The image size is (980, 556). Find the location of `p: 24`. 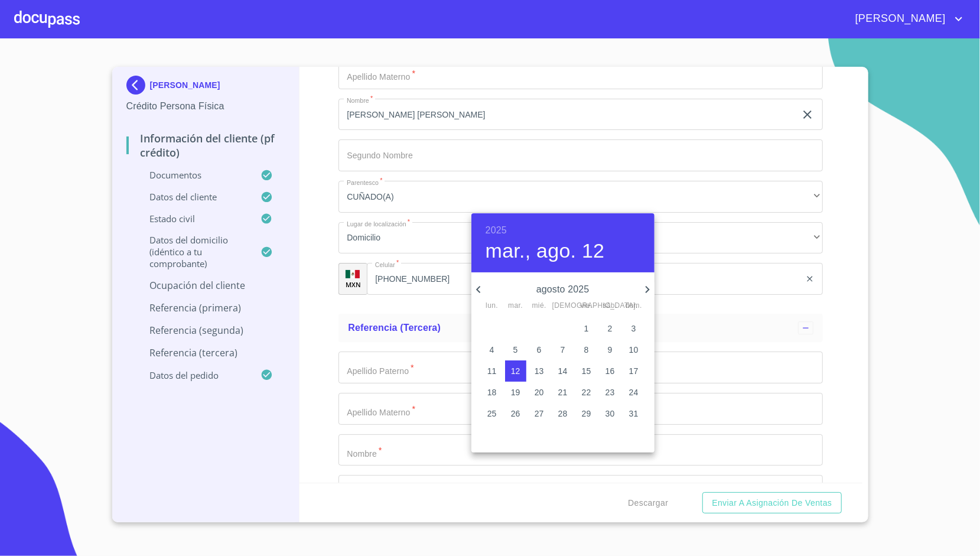

p: 24 is located at coordinates (634, 392).